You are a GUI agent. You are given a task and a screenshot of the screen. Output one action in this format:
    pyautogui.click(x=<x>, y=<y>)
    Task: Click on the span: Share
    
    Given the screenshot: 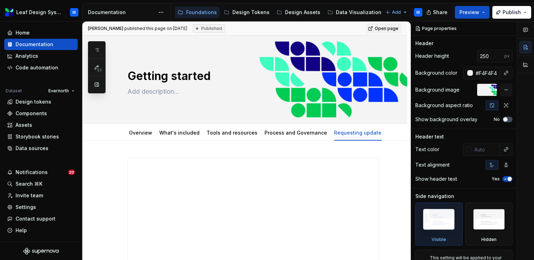 What is the action you would take?
    pyautogui.click(x=440, y=12)
    